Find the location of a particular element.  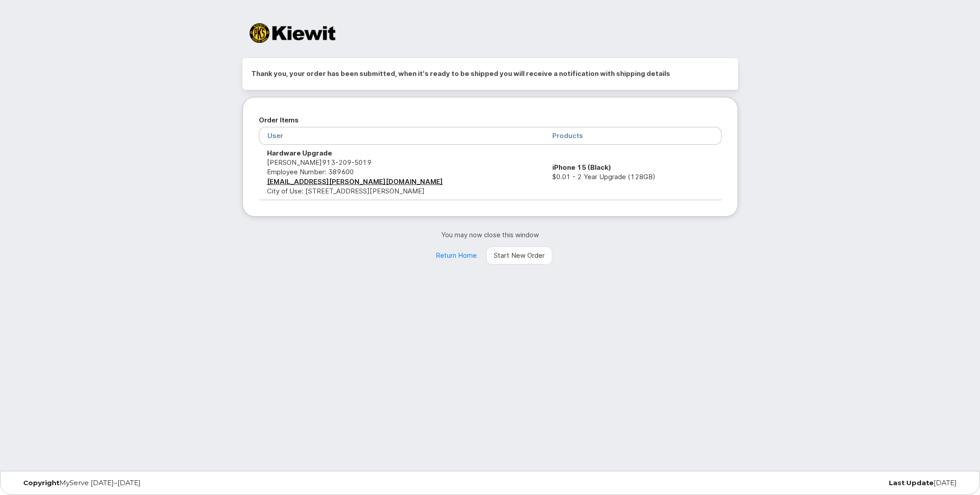

strong: Last Update is located at coordinates (911, 483).